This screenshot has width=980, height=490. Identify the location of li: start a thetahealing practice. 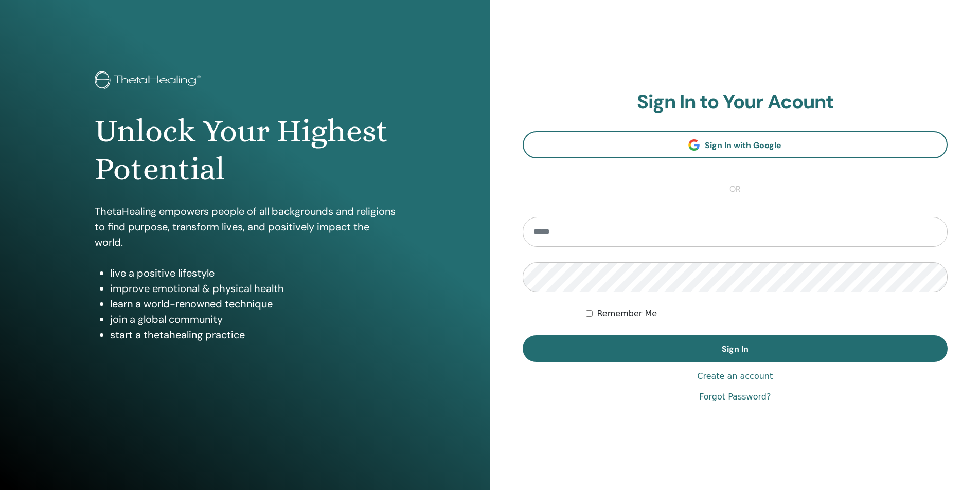
(252, 334).